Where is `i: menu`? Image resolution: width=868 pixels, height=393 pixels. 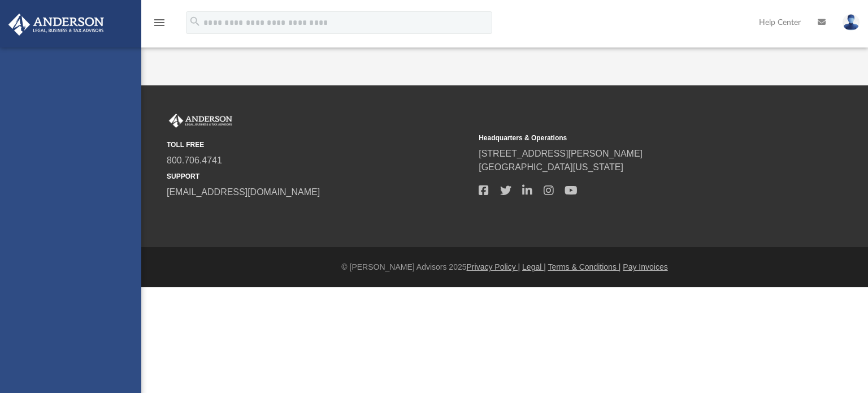
i: menu is located at coordinates (159, 22).